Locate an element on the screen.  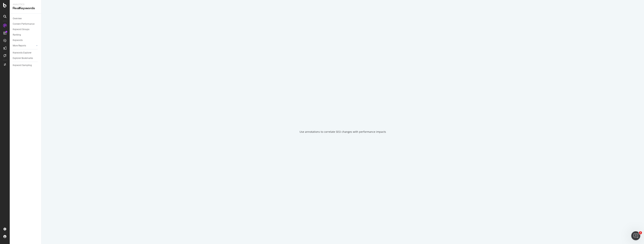
a: Overview is located at coordinates (26, 19).